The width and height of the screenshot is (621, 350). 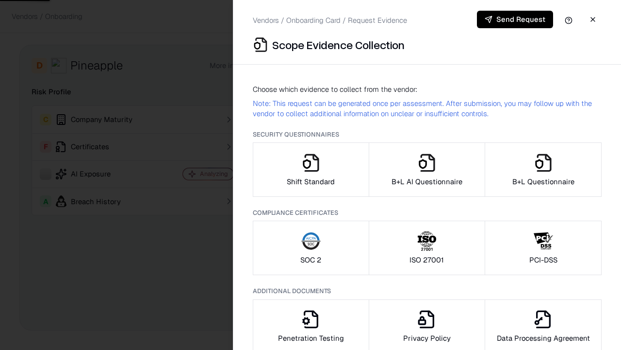 What do you see at coordinates (311, 259) in the screenshot?
I see `p: SOC 2` at bounding box center [311, 259].